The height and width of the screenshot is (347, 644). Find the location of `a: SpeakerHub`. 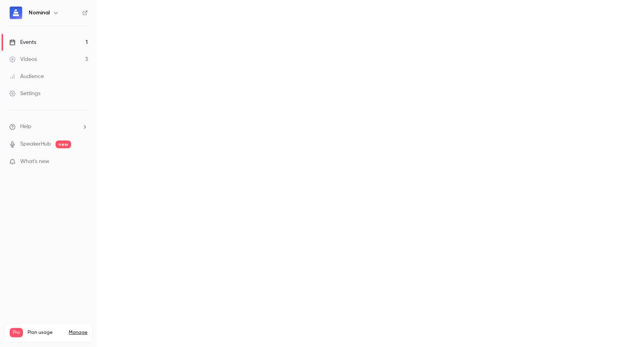

a: SpeakerHub is located at coordinates (35, 144).